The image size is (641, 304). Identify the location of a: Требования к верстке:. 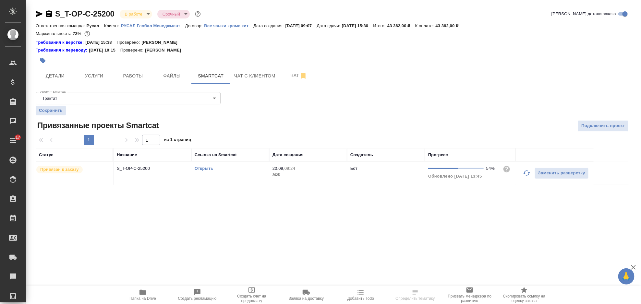
(60, 43).